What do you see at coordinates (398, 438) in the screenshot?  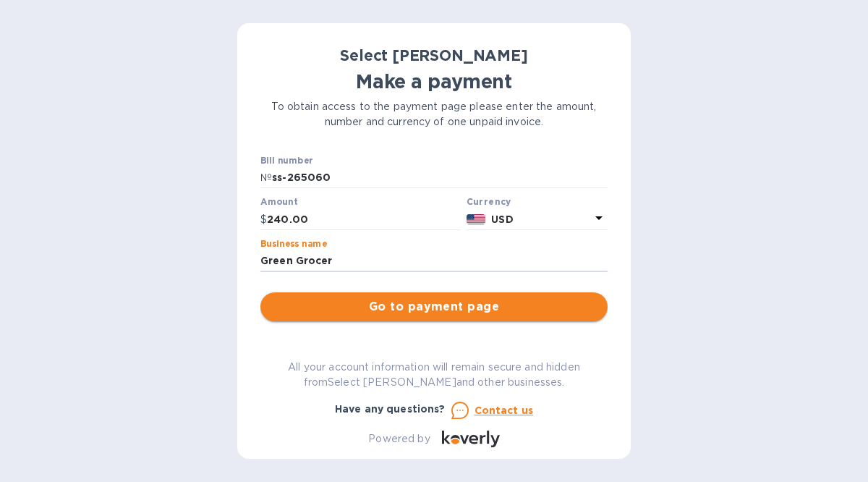 I see `p: Powered by` at bounding box center [398, 438].